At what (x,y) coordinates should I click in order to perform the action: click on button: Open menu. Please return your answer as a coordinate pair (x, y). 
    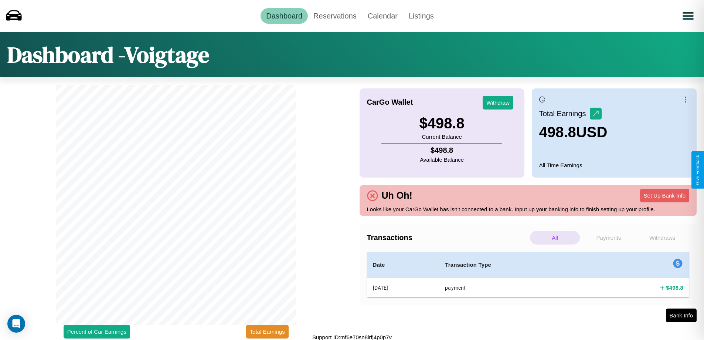
    Looking at the image, I should click on (688, 16).